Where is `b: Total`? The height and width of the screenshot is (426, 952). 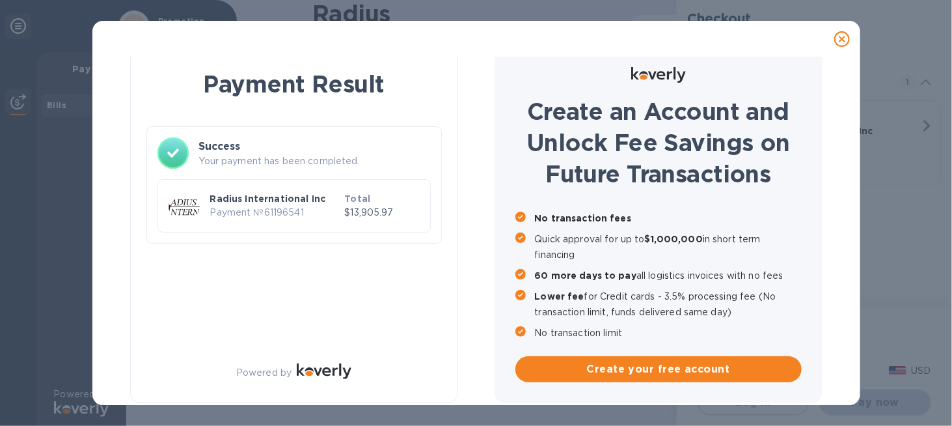
b: Total is located at coordinates (357, 198).